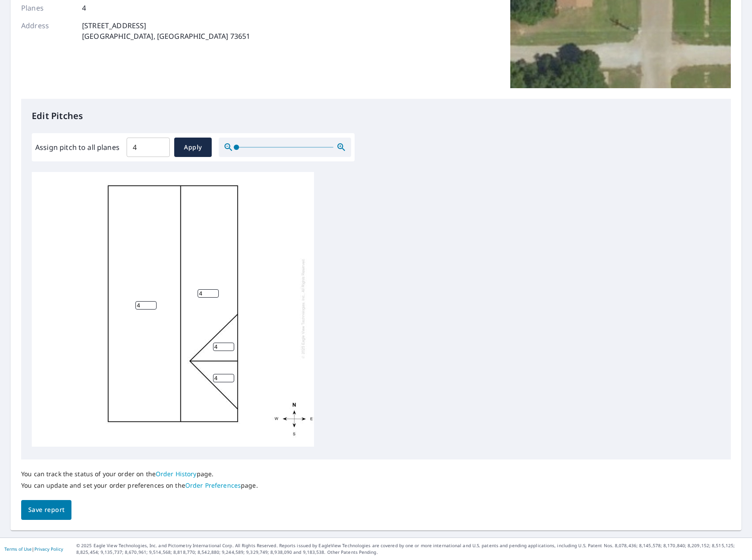  What do you see at coordinates (412, 550) in the screenshot?
I see `p: © 2025 Eagle View Technologies, Inc. and Pictometry International Corp. All Rights Reserved. Repo...` at bounding box center [412, 550].